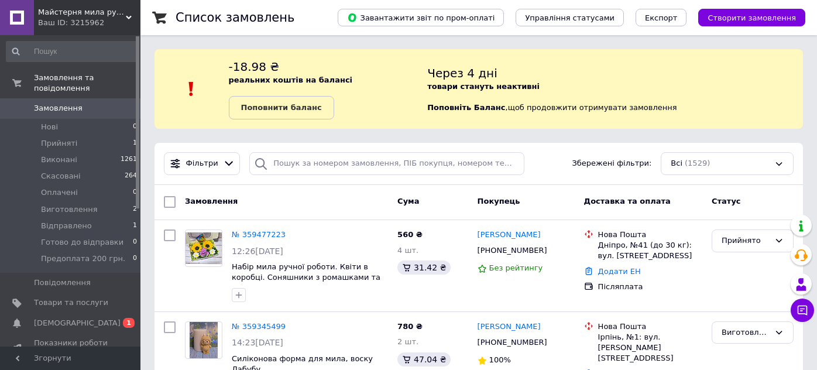  What do you see at coordinates (462, 73) in the screenshot?
I see `span: Через 4 дні` at bounding box center [462, 73].